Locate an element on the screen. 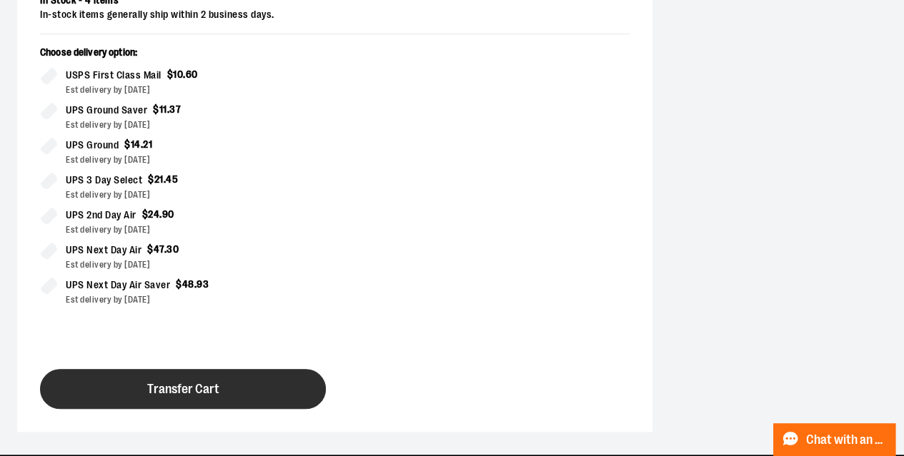  span: UPS 2nd Day Air is located at coordinates (101, 215).